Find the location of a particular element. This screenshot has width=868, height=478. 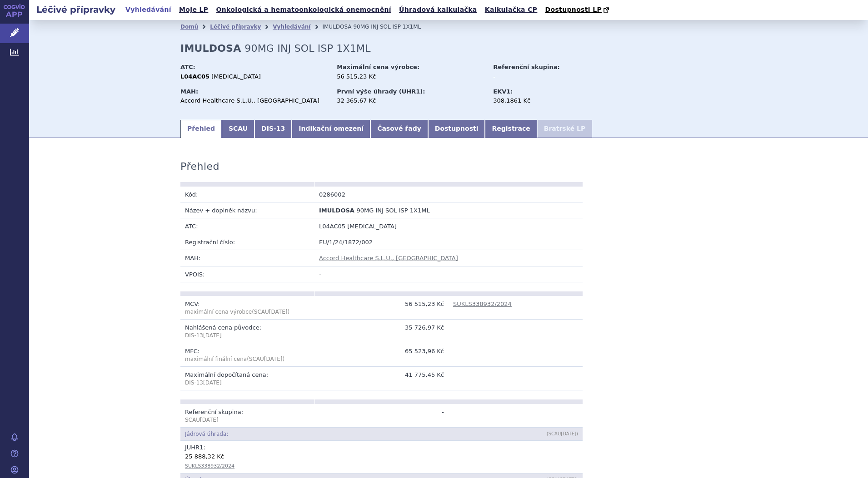

a: Domů is located at coordinates (189, 27).